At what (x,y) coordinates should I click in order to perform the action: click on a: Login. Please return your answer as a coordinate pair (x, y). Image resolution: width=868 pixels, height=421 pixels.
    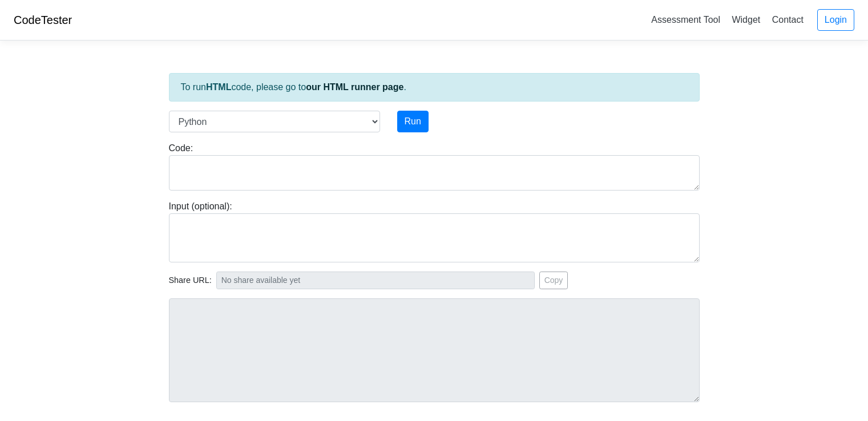
    Looking at the image, I should click on (835, 20).